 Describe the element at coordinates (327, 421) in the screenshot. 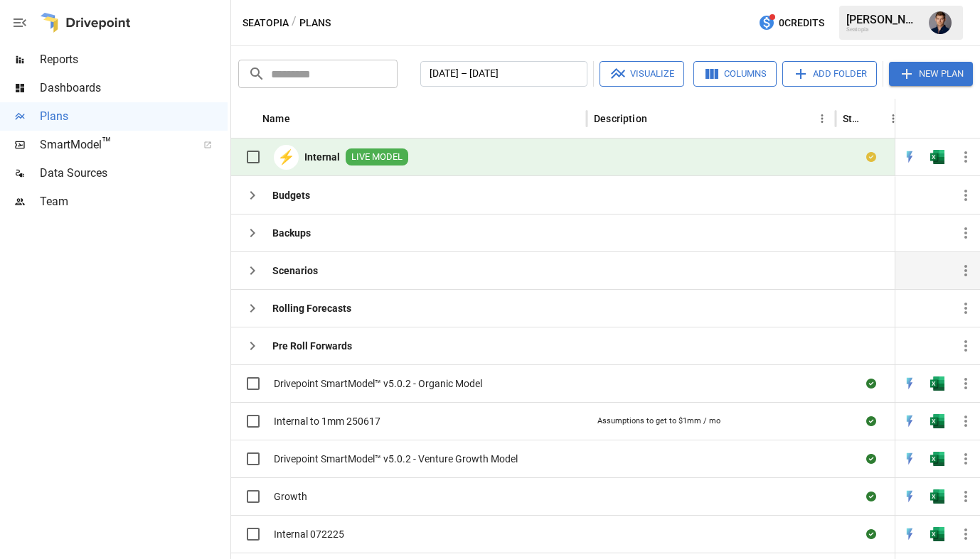

I see `span: Internal to 1mm 250617` at that location.